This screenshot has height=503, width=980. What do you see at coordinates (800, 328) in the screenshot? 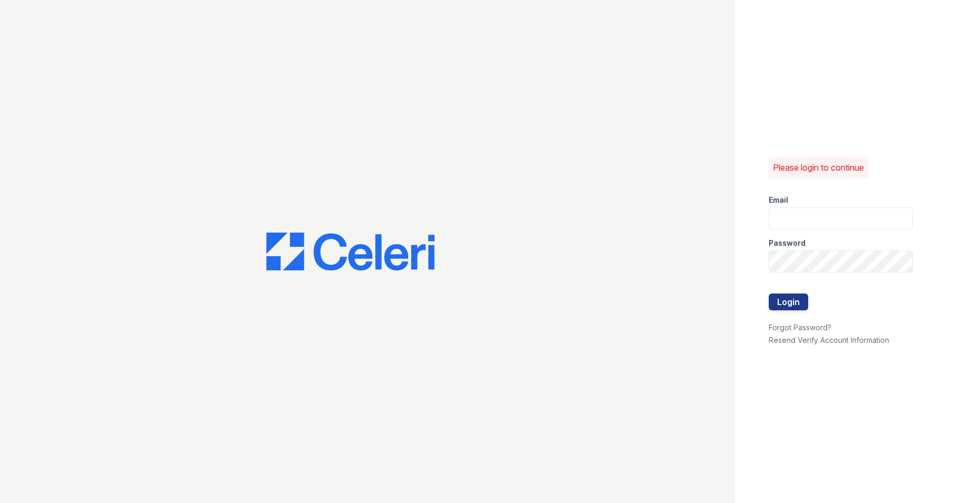
I see `a: Forgot Password?` at bounding box center [800, 328].